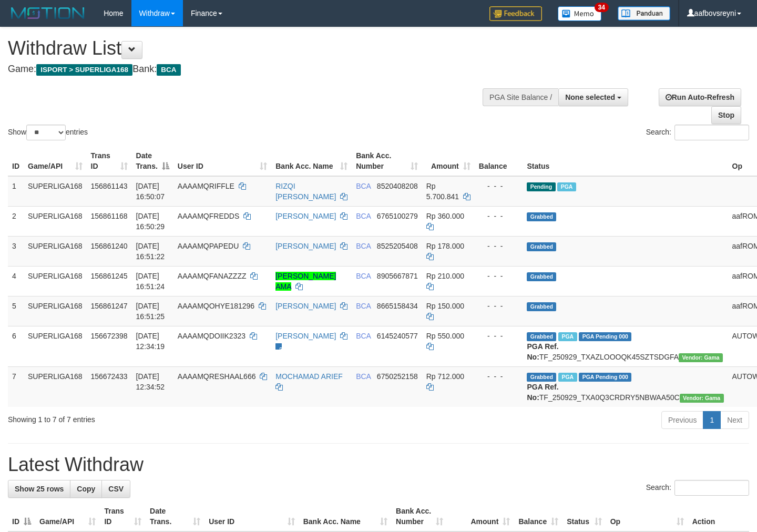  What do you see at coordinates (109, 336) in the screenshot?
I see `span: 156672398` at bounding box center [109, 336].